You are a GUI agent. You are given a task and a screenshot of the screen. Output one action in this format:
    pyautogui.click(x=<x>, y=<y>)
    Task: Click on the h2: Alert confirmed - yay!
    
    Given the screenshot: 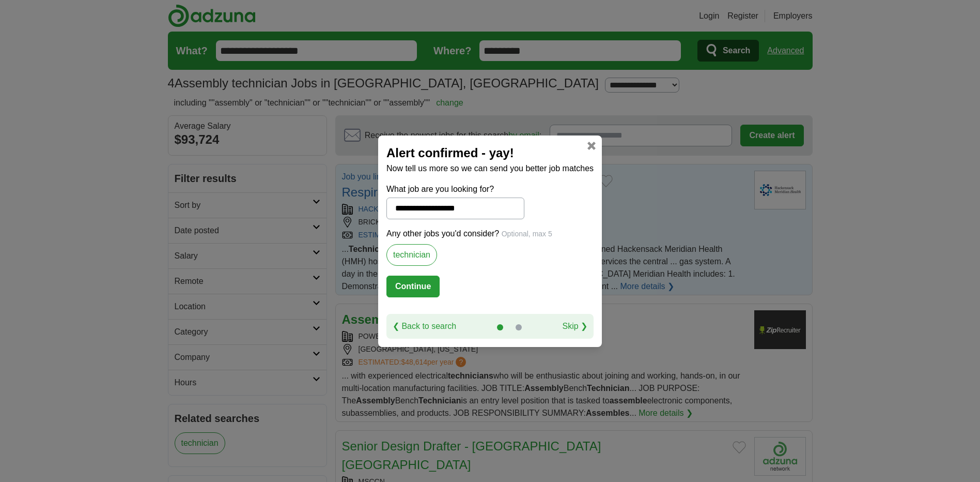 What is the action you would take?
    pyautogui.click(x=490, y=153)
    